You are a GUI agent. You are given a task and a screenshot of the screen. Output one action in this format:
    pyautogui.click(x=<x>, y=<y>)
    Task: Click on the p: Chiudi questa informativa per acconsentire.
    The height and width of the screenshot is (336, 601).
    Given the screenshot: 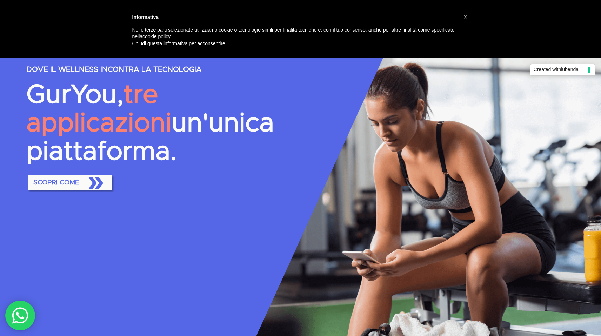 What is the action you would take?
    pyautogui.click(x=295, y=44)
    